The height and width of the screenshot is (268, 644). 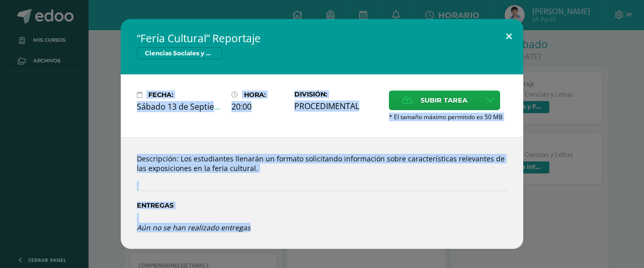 I want to click on label: División:, so click(x=337, y=94).